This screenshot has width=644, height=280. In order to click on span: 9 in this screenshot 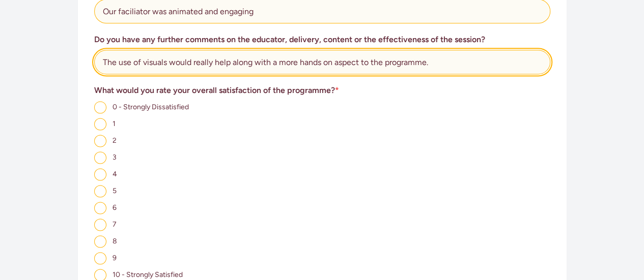, I will do `click(115, 258)`.